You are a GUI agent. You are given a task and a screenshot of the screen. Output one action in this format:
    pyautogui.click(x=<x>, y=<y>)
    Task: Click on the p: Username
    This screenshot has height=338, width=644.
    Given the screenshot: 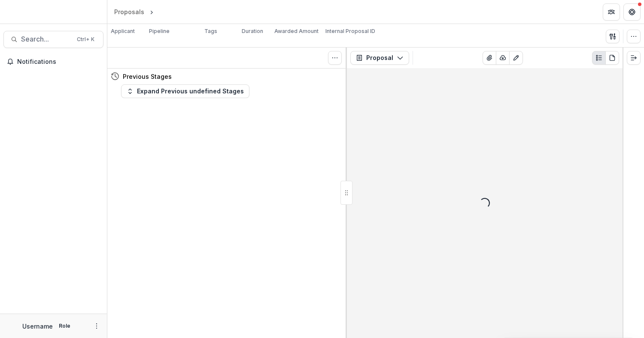 What is the action you would take?
    pyautogui.click(x=38, y=327)
    